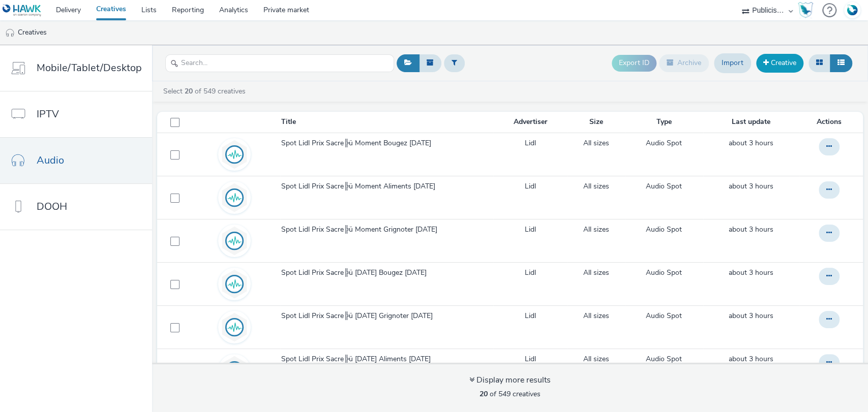 This screenshot has height=412, width=868. Describe the element at coordinates (751, 273) in the screenshot. I see `a: 5 September 2025, 15:51` at that location.